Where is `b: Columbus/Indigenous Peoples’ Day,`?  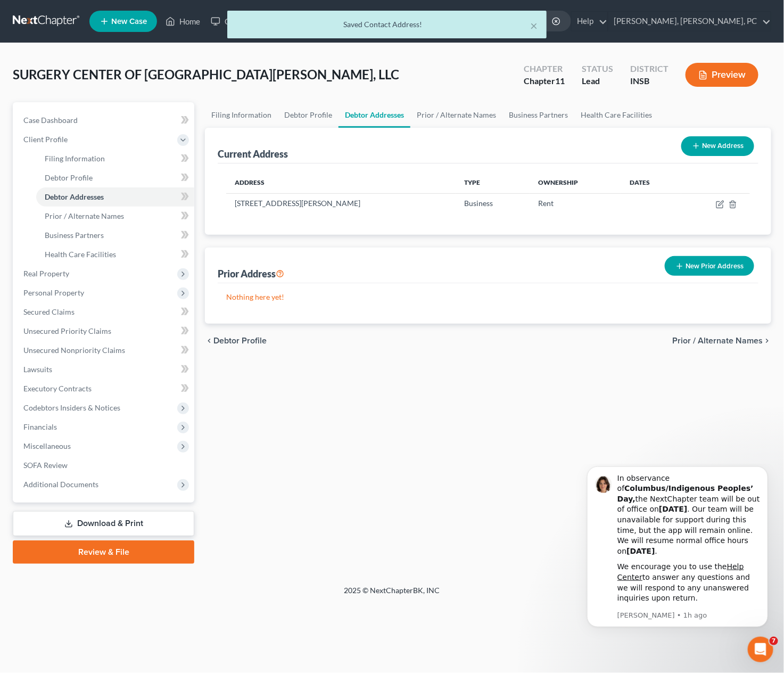
b: Columbus/Indigenous Peoples’ Day, is located at coordinates (115, 29).